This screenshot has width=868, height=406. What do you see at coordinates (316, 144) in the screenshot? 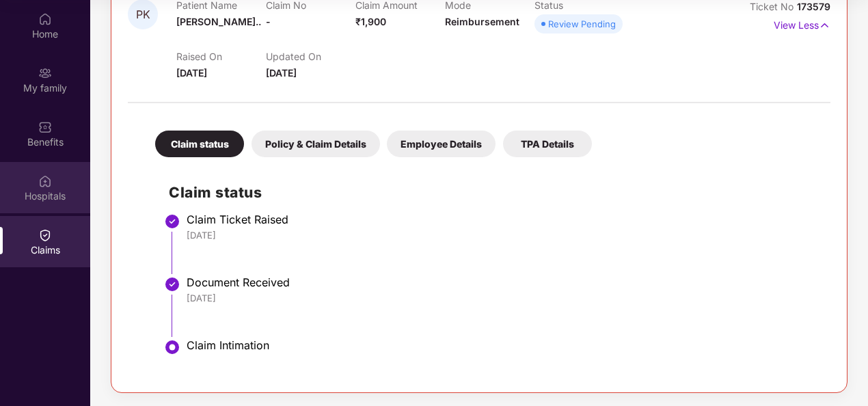
I see `div: Policy & Claim Details` at bounding box center [316, 144].